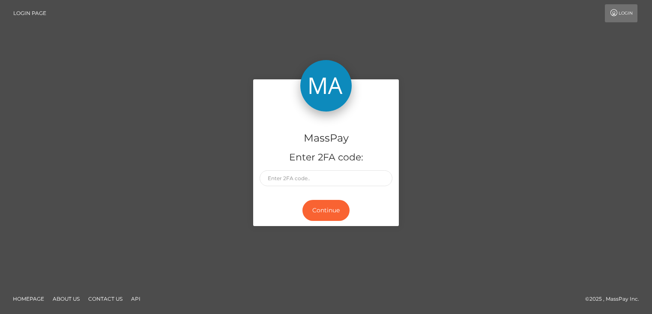  What do you see at coordinates (66, 298) in the screenshot?
I see `a: About Us` at bounding box center [66, 298].